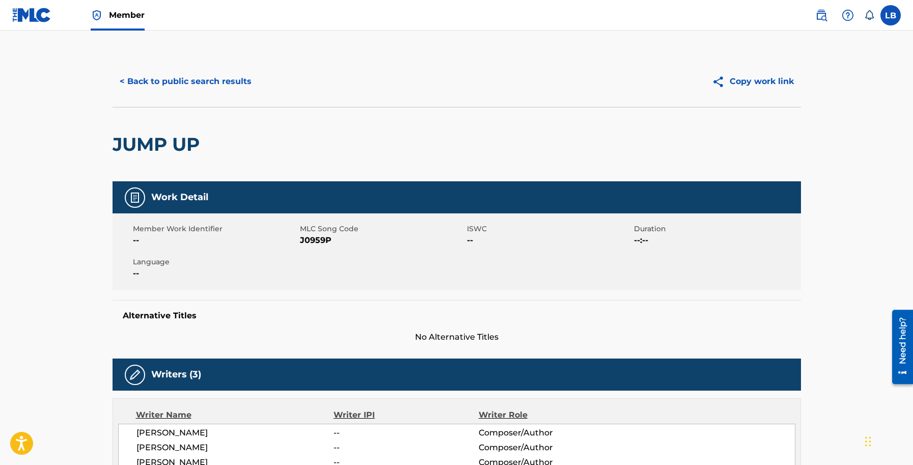 The height and width of the screenshot is (465, 913). What do you see at coordinates (215, 229) in the screenshot?
I see `span: Member Work Identifier` at bounding box center [215, 229].